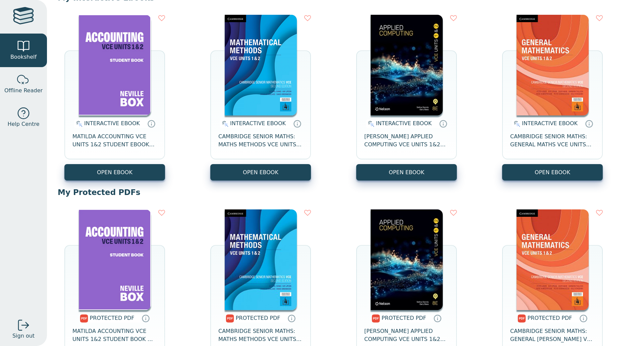 This screenshot has height=346, width=644. Describe the element at coordinates (115, 65) in the screenshot. I see `img: 312a2f21-9c2c-4f8d-b652-a101ededa97b.png` at that location.